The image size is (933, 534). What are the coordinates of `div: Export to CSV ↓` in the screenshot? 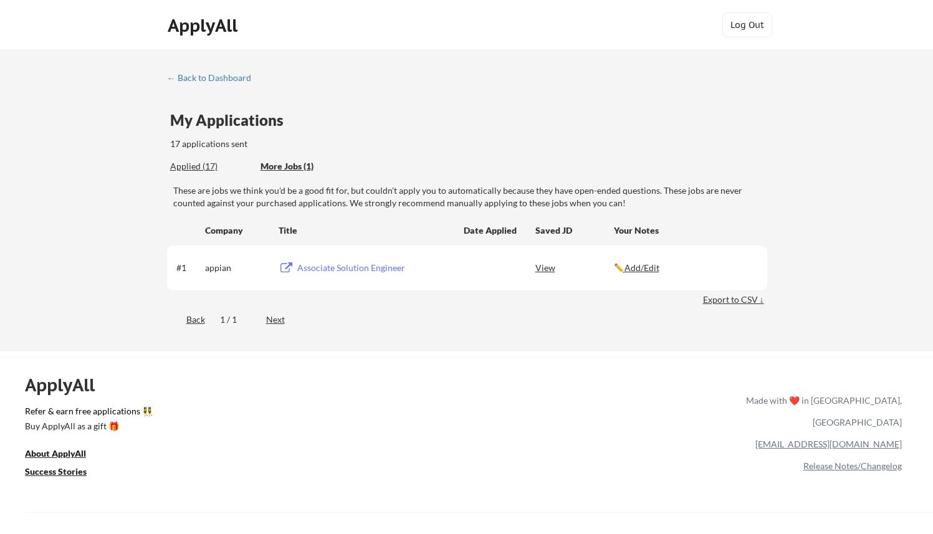 It's located at (735, 300).